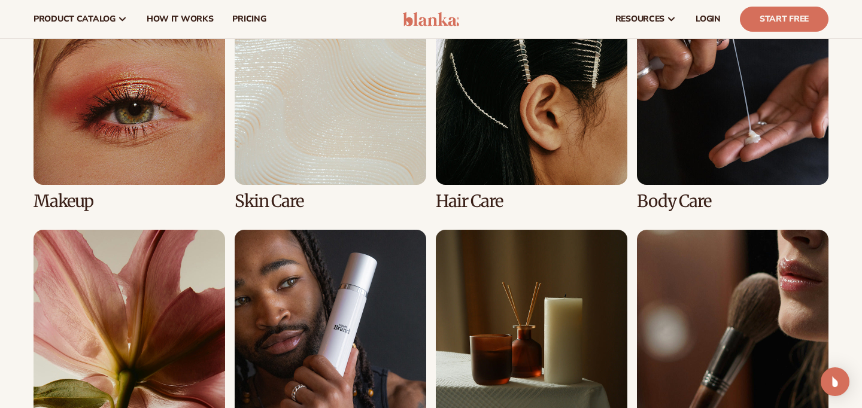 The image size is (862, 408). I want to click on a: Start Free, so click(784, 19).